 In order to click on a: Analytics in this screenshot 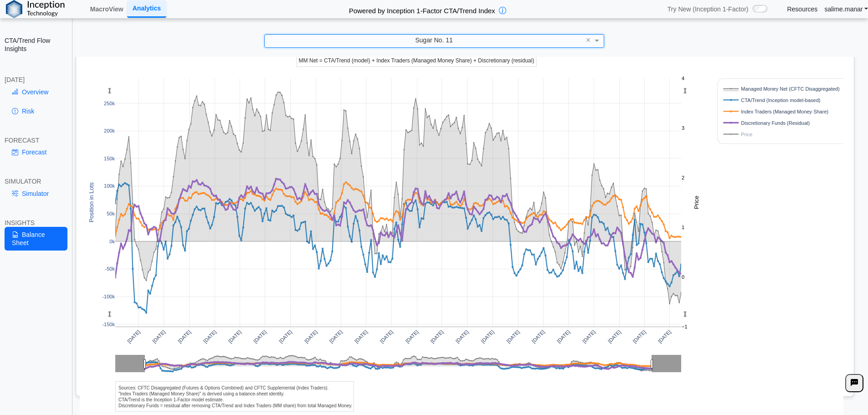, I will do `click(147, 9)`.